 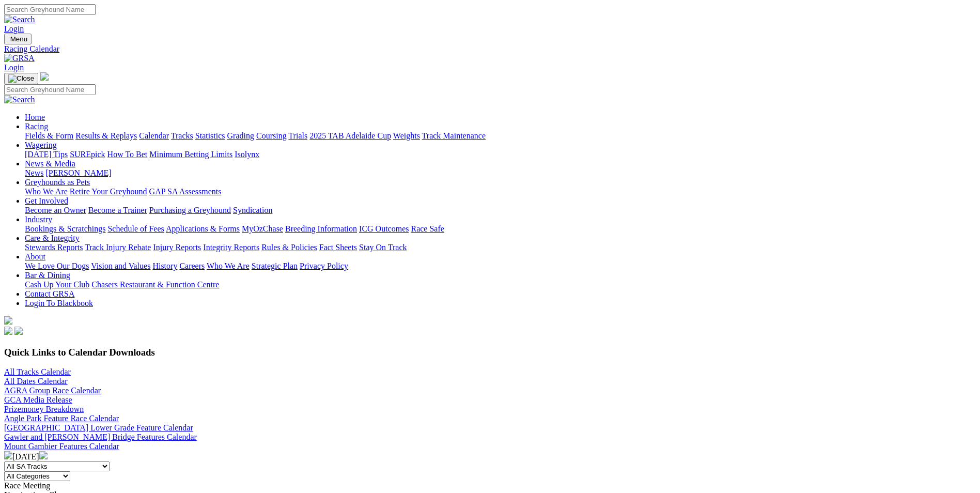 I want to click on img: Close, so click(x=21, y=79).